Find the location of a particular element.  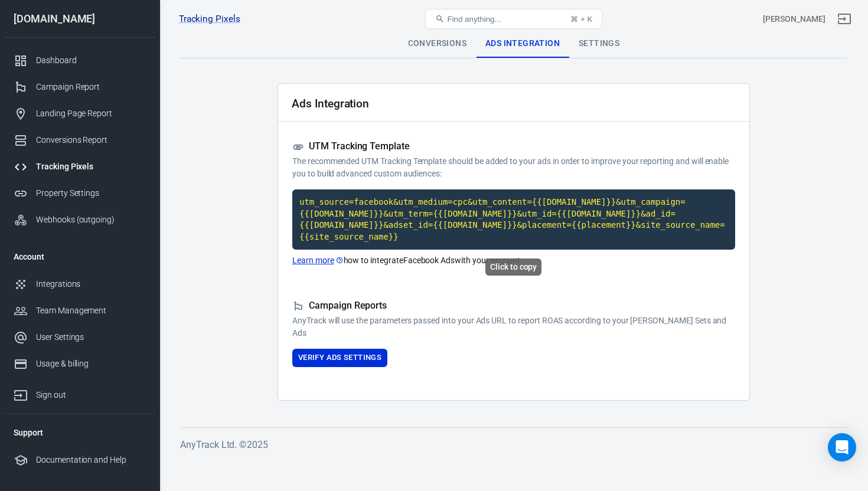

div: Landing Page Report is located at coordinates (91, 113).